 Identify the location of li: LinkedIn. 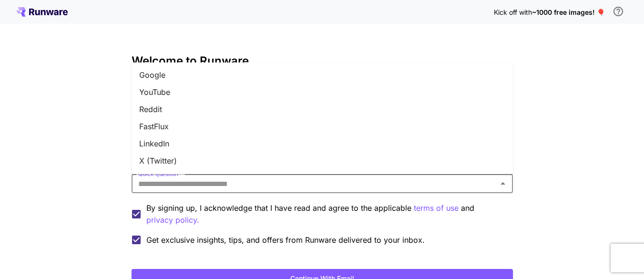
(322, 144).